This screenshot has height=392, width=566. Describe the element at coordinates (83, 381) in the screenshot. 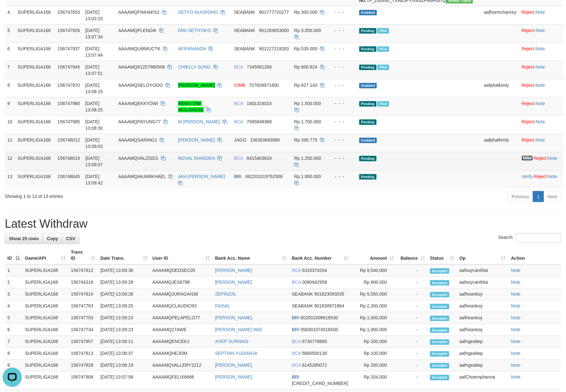

I see `td: 156747908` at that location.